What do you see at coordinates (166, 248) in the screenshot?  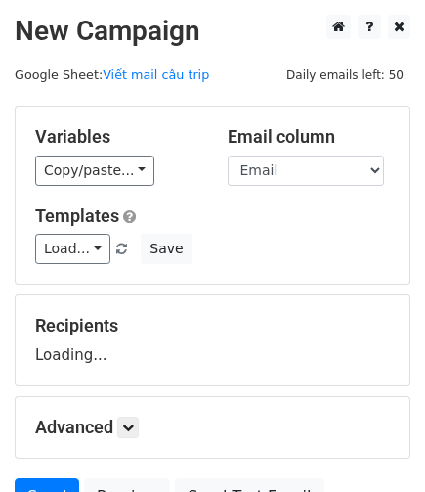 I see `button: Save` at bounding box center [166, 248].